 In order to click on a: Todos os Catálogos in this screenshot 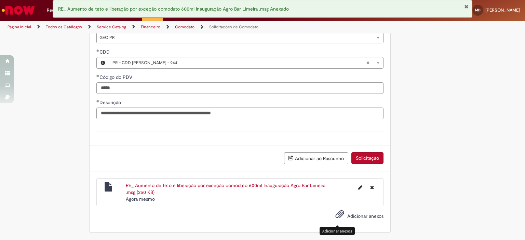, I will do `click(64, 27)`.